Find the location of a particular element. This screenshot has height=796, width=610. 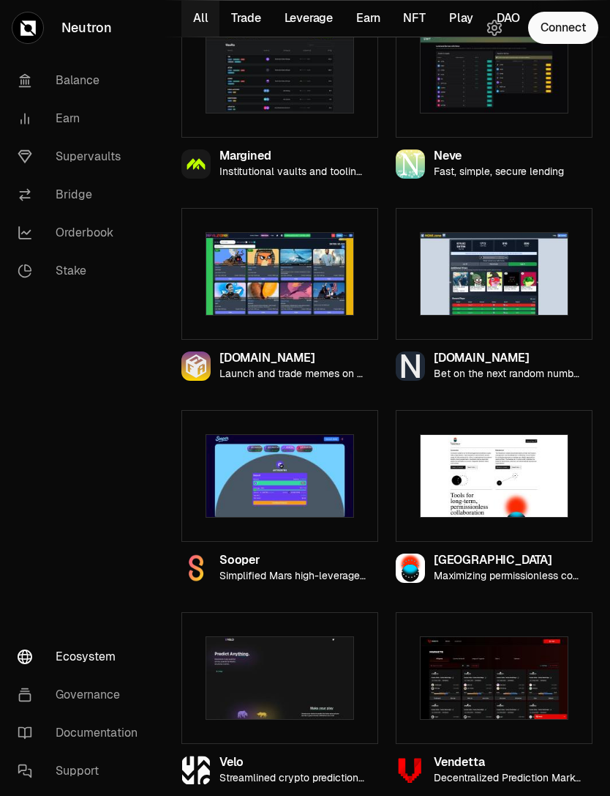

a: Balance is located at coordinates (82, 81).